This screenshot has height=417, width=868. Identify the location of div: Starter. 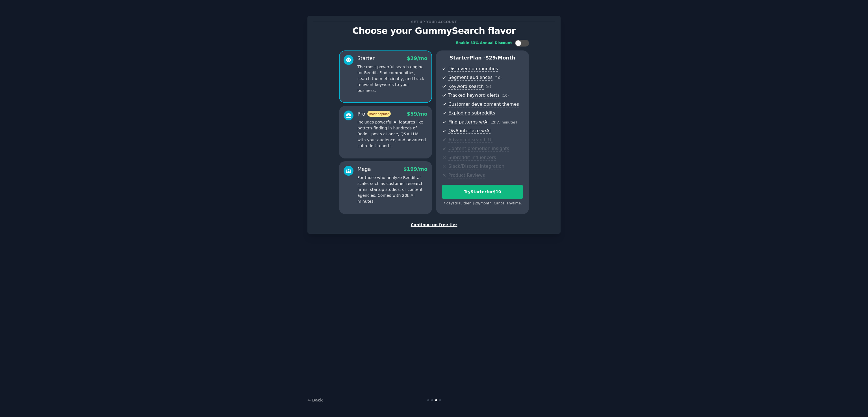
(366, 58).